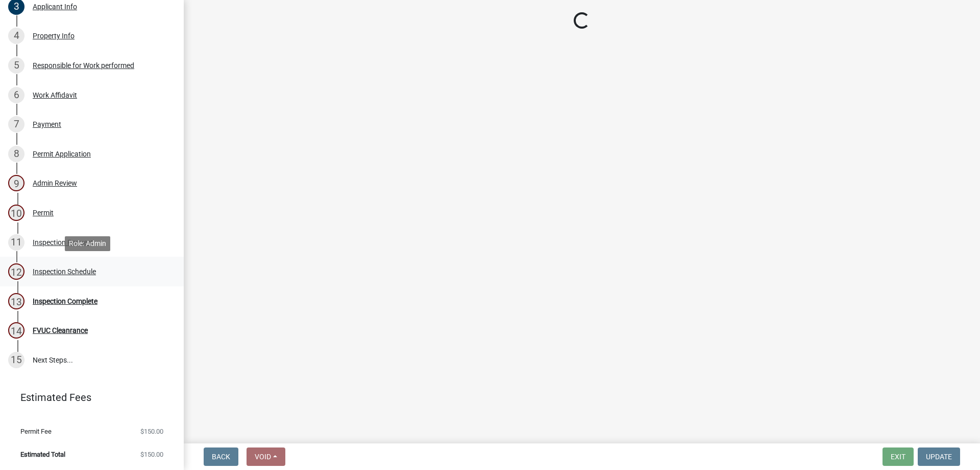 Image resolution: width=980 pixels, height=470 pixels. Describe the element at coordinates (35, 431) in the screenshot. I see `span: Permit Fee` at that location.